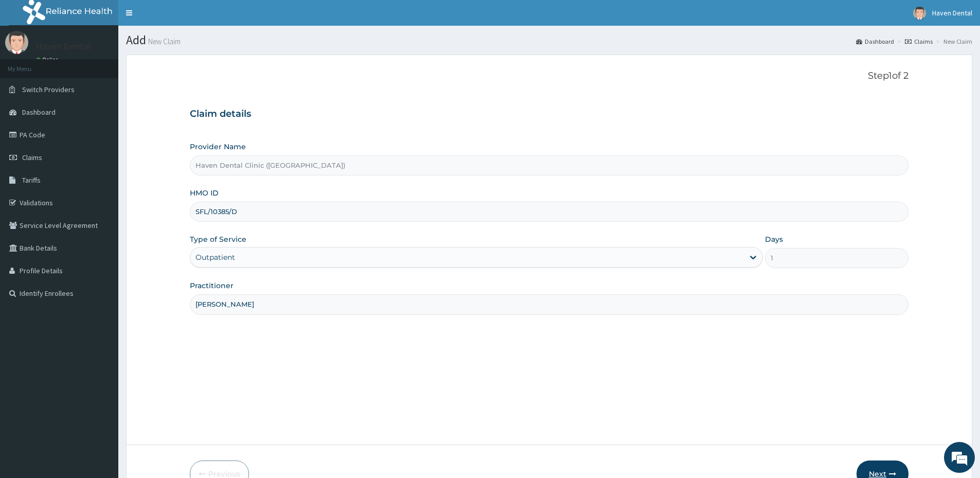  Describe the element at coordinates (212, 285) in the screenshot. I see `label: Practitioner` at that location.